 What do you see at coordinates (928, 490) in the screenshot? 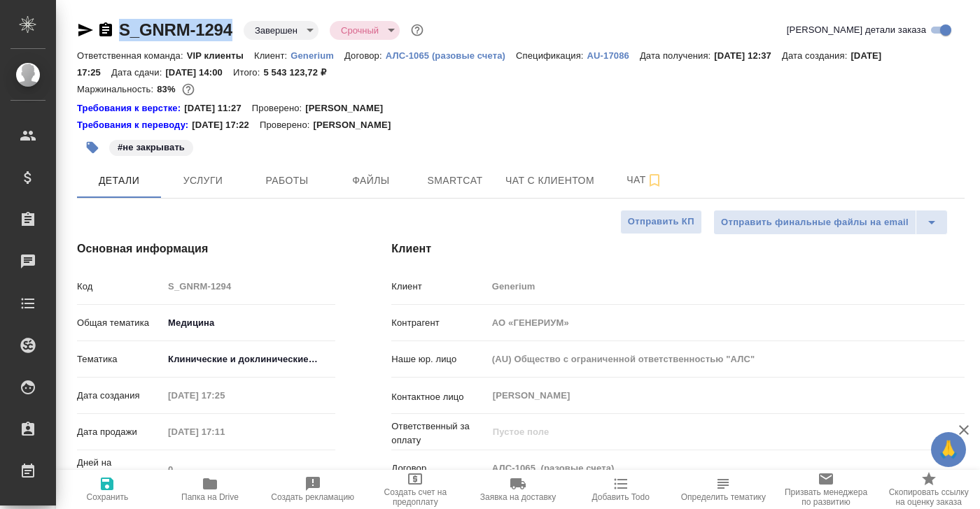
I see `button: Скопировать ссылку на оценку заказа` at bounding box center [928, 490].